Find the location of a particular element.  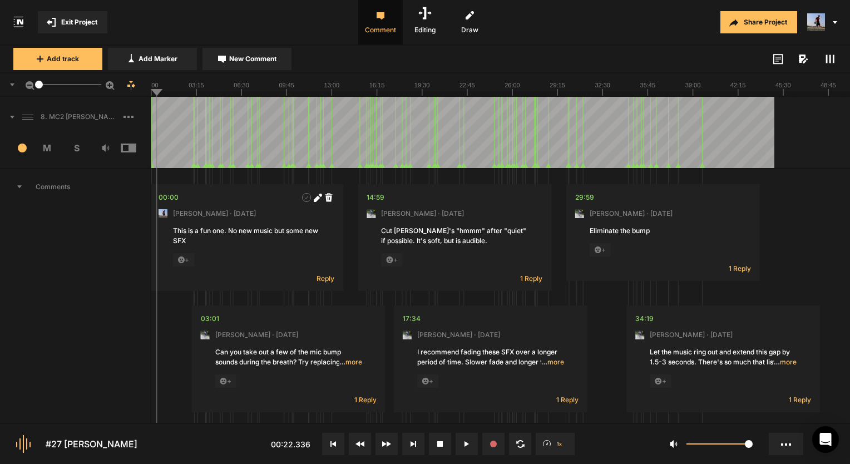

text: 45:30 is located at coordinates (783, 85).